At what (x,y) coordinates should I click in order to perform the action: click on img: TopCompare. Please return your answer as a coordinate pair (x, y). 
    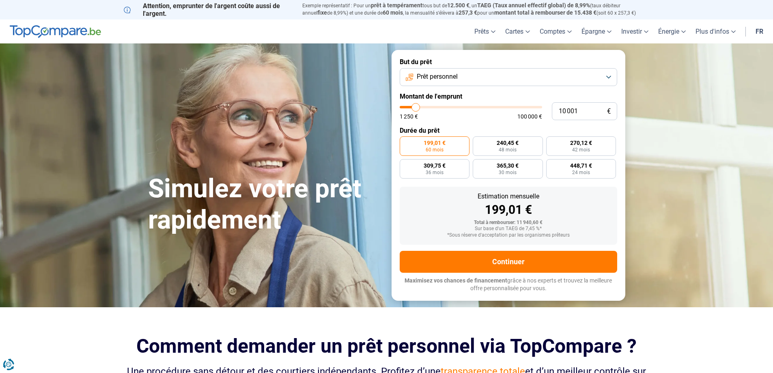
    Looking at the image, I should click on (55, 32).